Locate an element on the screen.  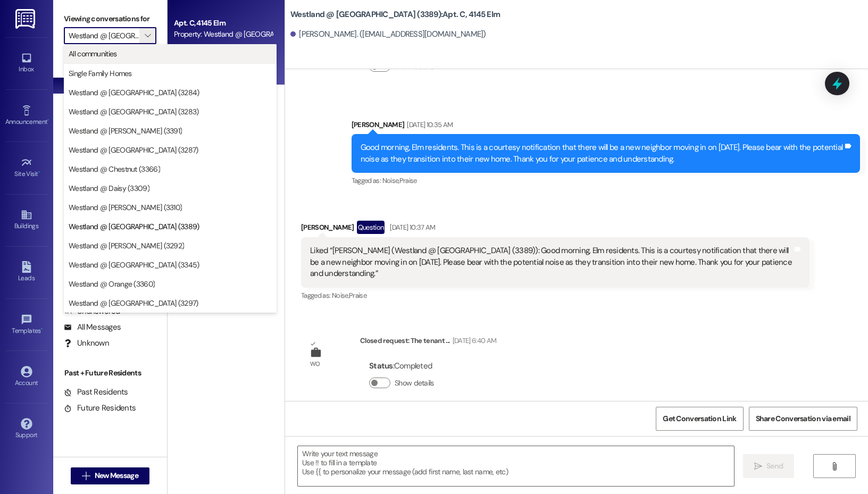
span: Share Conversation via email is located at coordinates (804, 418).